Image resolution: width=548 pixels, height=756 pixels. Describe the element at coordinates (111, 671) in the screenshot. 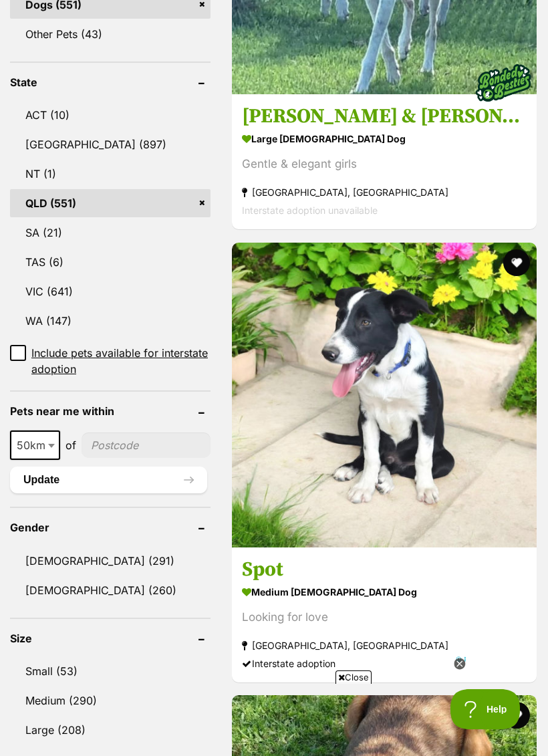

I see `a: Small (53)` at that location.